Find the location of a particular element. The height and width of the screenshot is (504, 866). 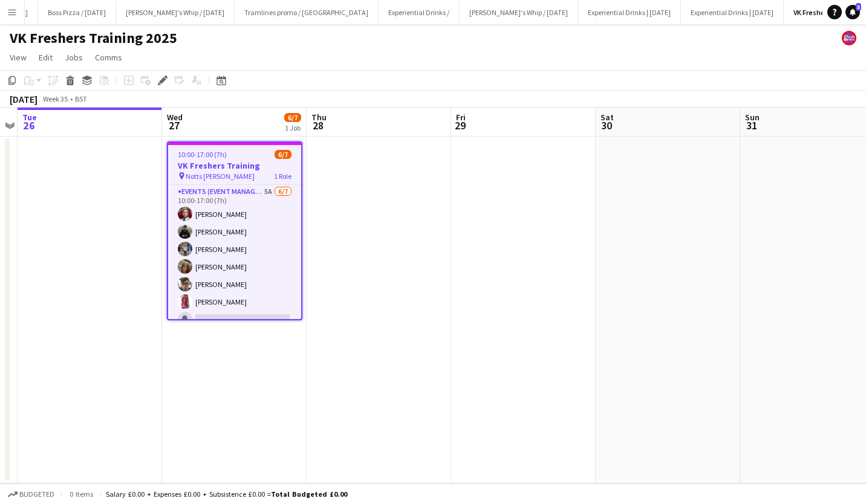

div: Salary £0.00 + Expenses £0.00 + Subsistence £0.00 = is located at coordinates (226, 494).